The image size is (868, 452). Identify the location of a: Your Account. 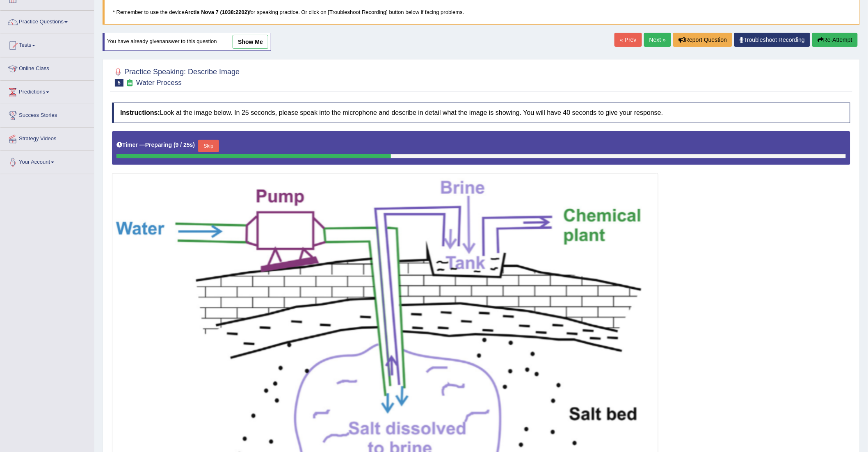
(47, 161).